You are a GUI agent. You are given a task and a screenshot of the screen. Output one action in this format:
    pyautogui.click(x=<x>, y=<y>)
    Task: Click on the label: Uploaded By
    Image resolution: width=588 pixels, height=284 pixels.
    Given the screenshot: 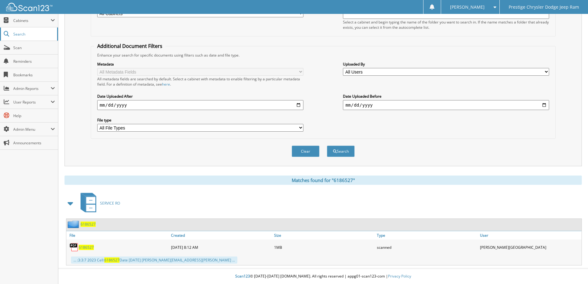 What is the action you would take?
    pyautogui.click(x=446, y=64)
    